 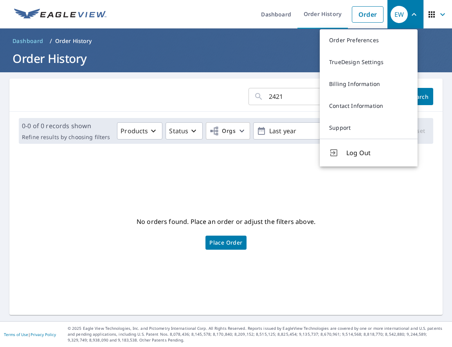 What do you see at coordinates (377, 153) in the screenshot?
I see `span: Log Out` at bounding box center [377, 153].